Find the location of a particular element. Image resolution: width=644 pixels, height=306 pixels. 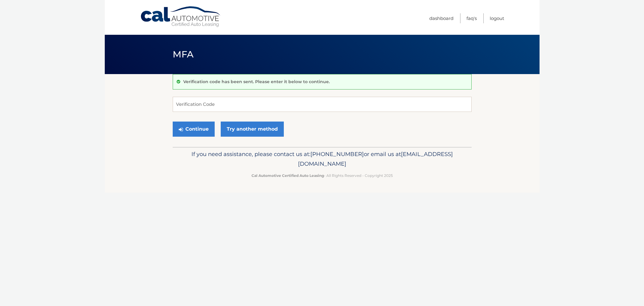

input: Verification Code is located at coordinates (322, 104).